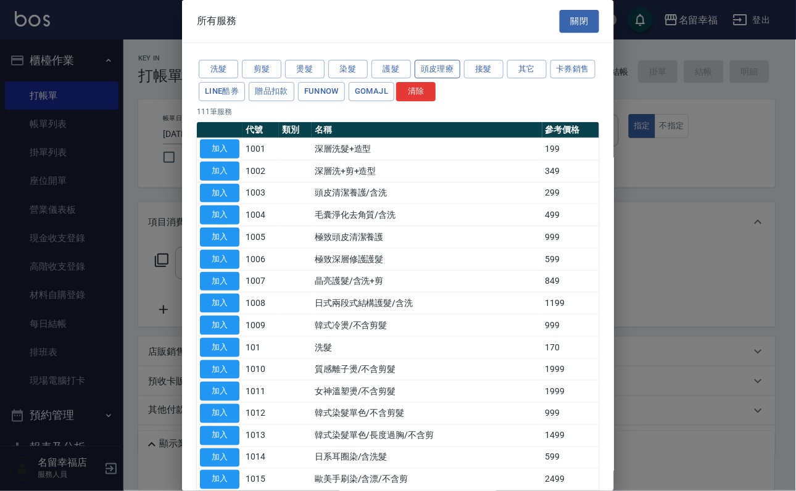  What do you see at coordinates (427, 130) in the screenshot?
I see `th: 名稱` at bounding box center [427, 130].